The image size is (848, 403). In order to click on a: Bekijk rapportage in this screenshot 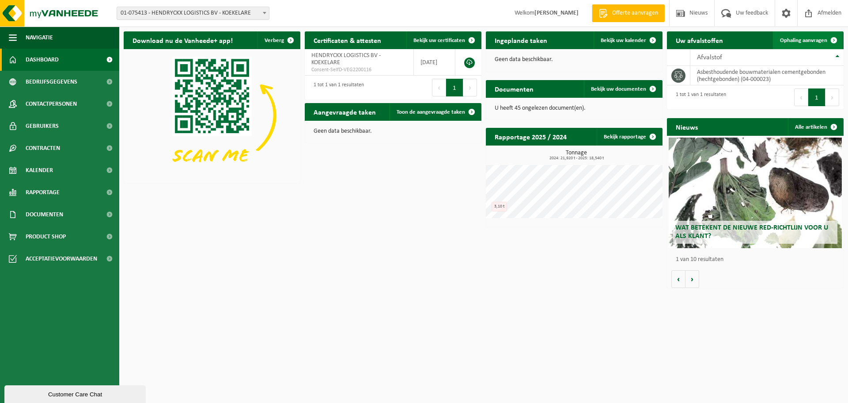, I will do `click(629, 137)`.